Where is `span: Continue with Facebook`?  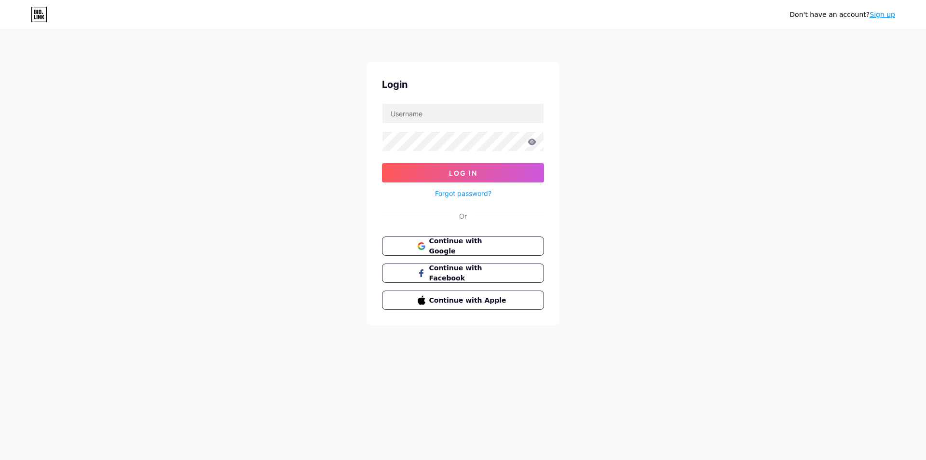
span: Continue with Facebook is located at coordinates (469, 273).